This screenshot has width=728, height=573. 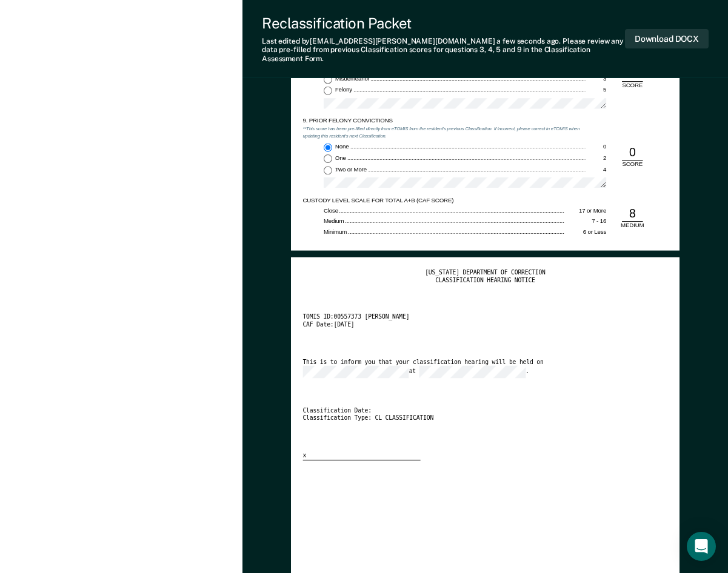 What do you see at coordinates (528, 42) in the screenshot?
I see `span: a few seconds ago` at bounding box center [528, 42].